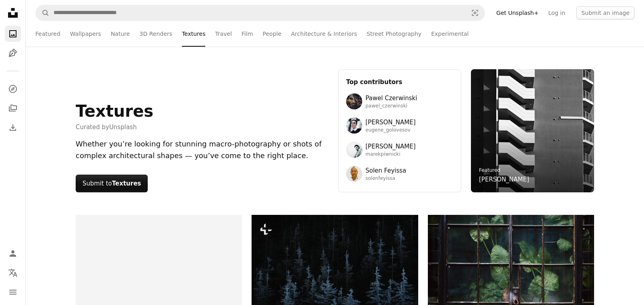 This screenshot has height=305, width=644. What do you see at coordinates (13, 53) in the screenshot?
I see `a: Illustrations` at bounding box center [13, 53].